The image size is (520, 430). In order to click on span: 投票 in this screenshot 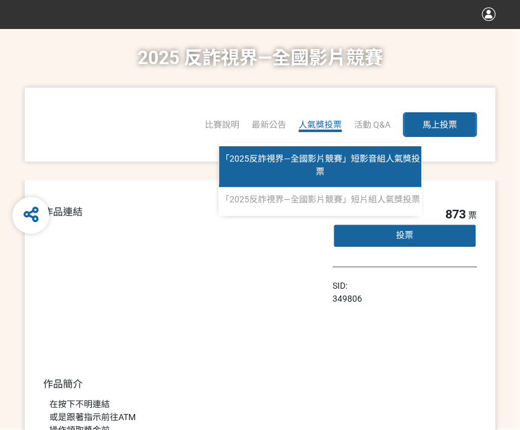, I will do `click(404, 235)`.